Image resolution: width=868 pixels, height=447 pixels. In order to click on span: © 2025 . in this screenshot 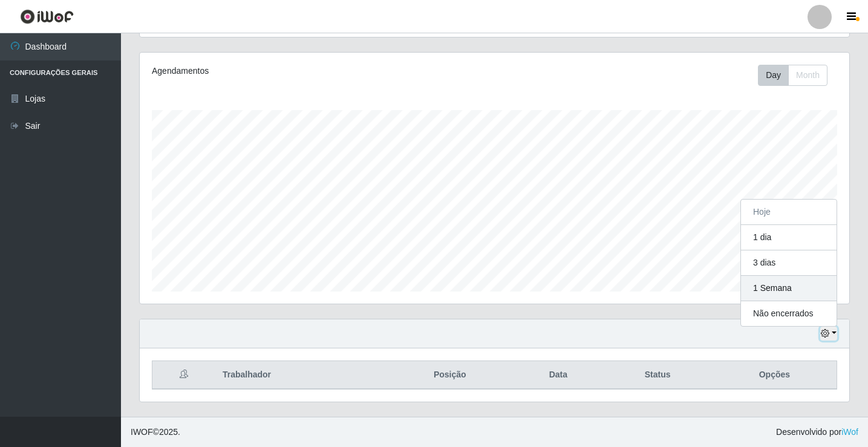, I will do `click(155, 432)`.